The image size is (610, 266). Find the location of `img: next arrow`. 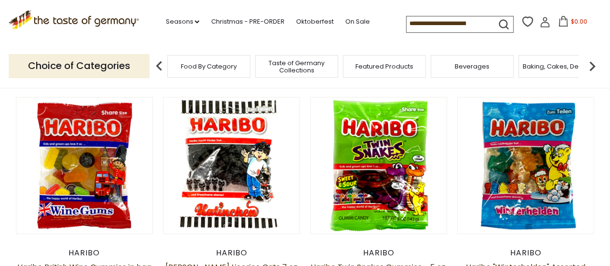

img: next arrow is located at coordinates (592, 66).